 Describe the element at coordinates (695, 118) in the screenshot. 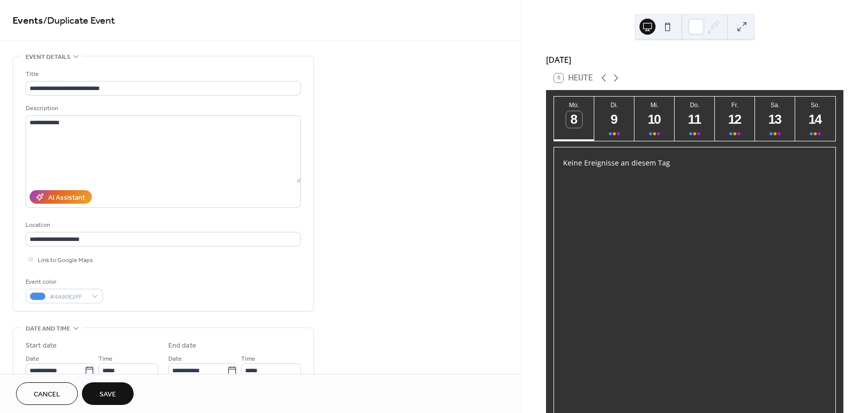

I see `button: Do.11` at that location.